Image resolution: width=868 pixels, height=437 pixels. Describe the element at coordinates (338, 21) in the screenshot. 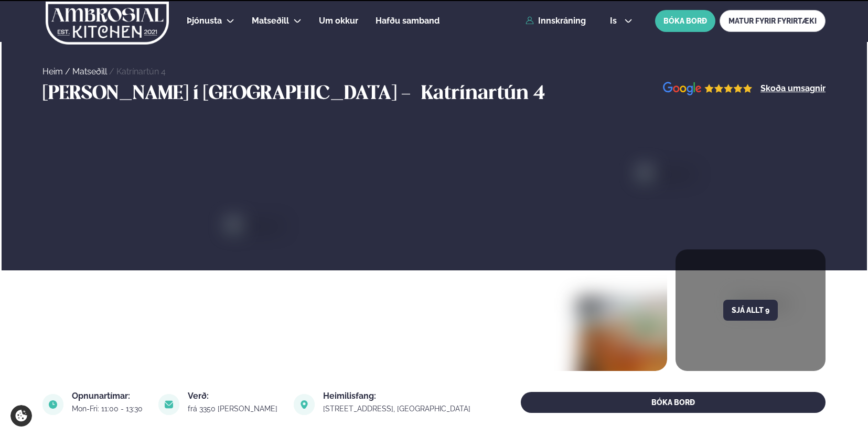

I see `span: Um okkur` at that location.